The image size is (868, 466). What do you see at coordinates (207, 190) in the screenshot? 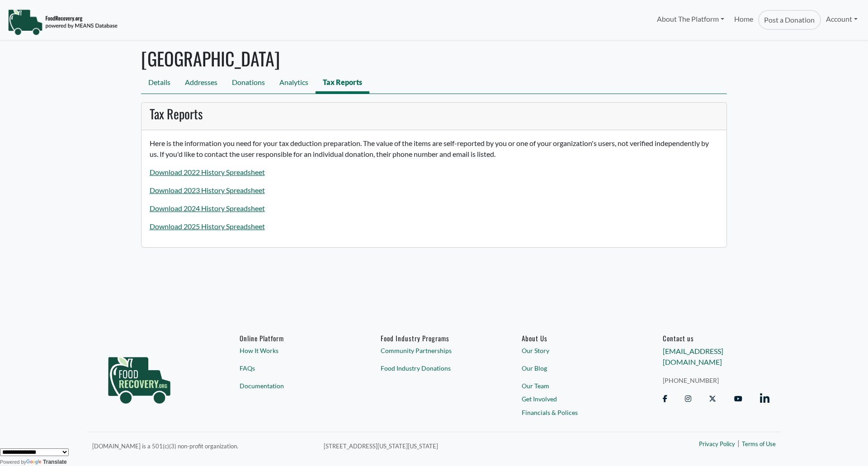
I see `a: Download 2023 History Spreadsheet` at bounding box center [207, 190].